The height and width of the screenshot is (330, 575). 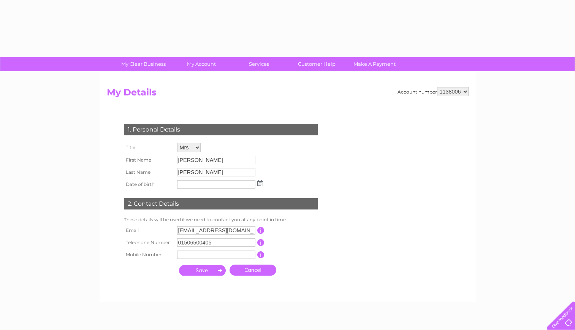 What do you see at coordinates (221, 220) in the screenshot?
I see `td: These details will be used if we need to contact you at any point in time.` at bounding box center [221, 220].